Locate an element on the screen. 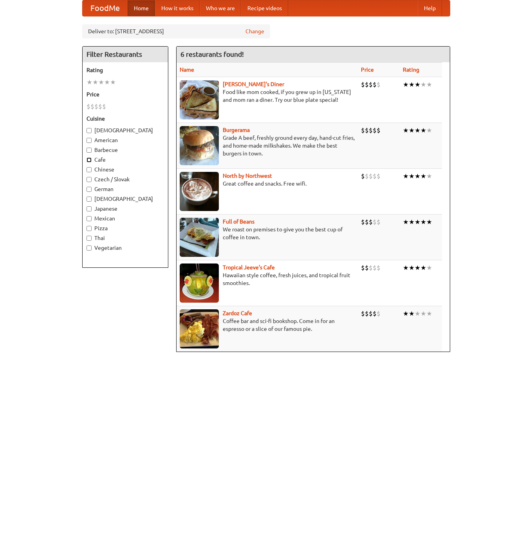  a: FoodMe is located at coordinates (105, 8).